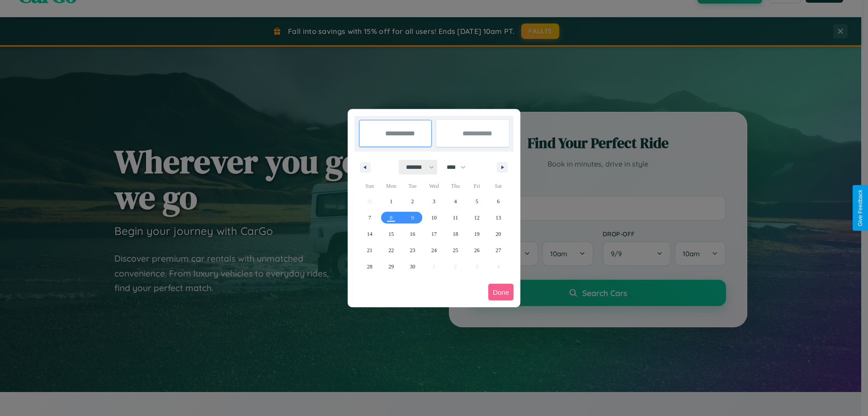 The height and width of the screenshot is (416, 868). I want to click on span: 13, so click(498, 218).